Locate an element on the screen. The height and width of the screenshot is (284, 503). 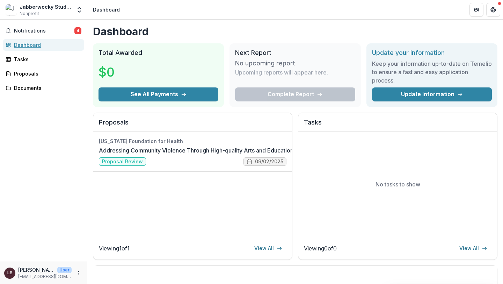
span: Notifications is located at coordinates (44, 31).